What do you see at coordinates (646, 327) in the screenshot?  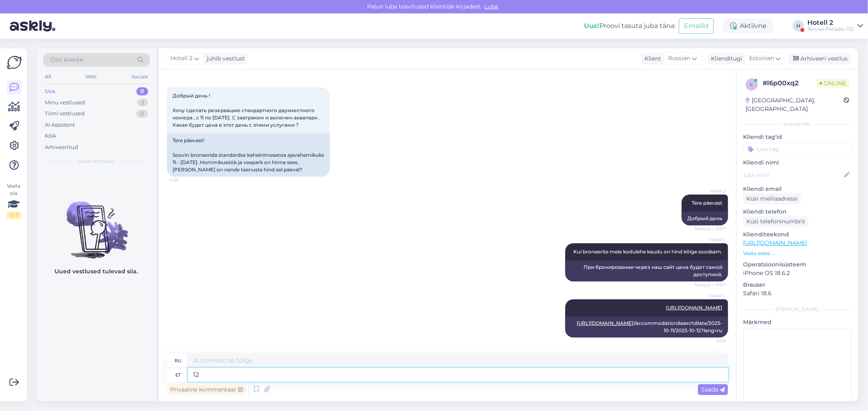 I see `div: !/accommodation/search/date/2025-10-11/2025-10-12?lang=ru` at bounding box center [646, 327].